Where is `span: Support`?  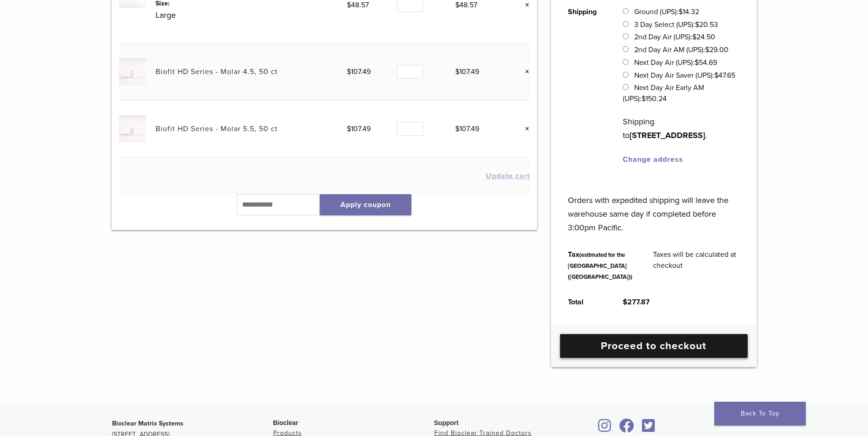 span: Support is located at coordinates (447, 423).